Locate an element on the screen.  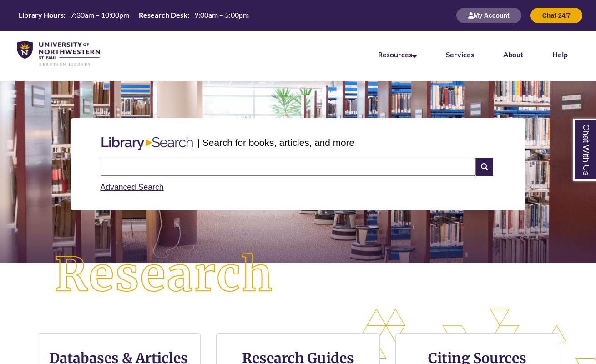
button: My Account is located at coordinates (489, 15).